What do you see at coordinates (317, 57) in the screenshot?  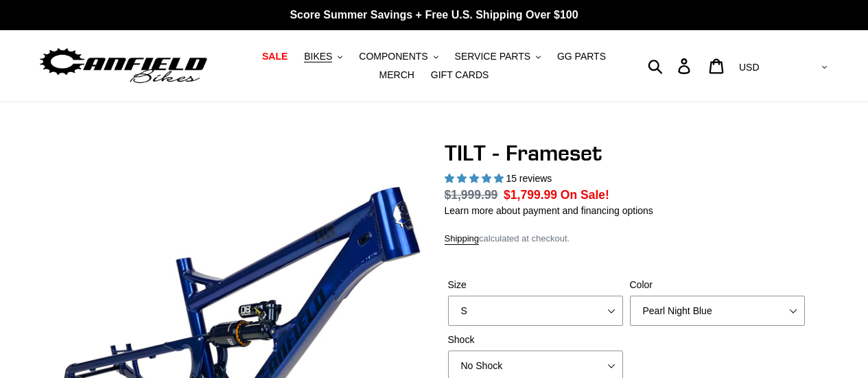 I see `span: BIKES` at bounding box center [317, 57].